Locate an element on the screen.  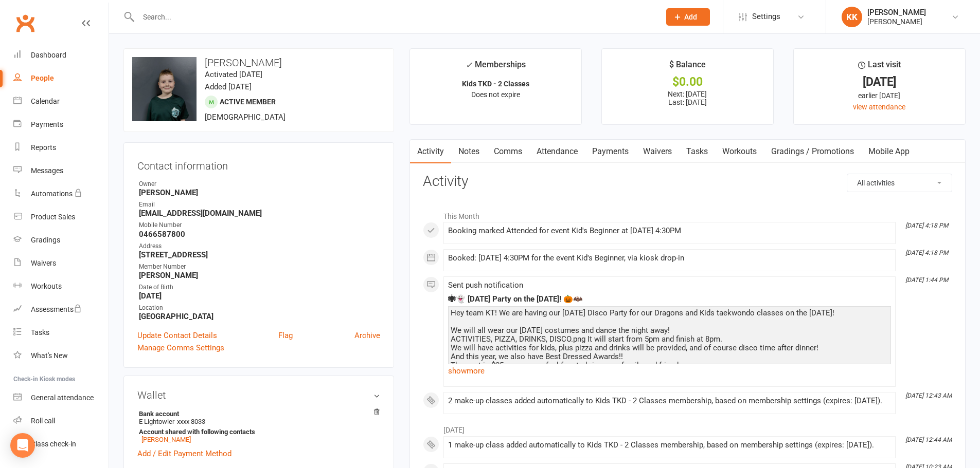
a: Mobile App is located at coordinates (889, 151).